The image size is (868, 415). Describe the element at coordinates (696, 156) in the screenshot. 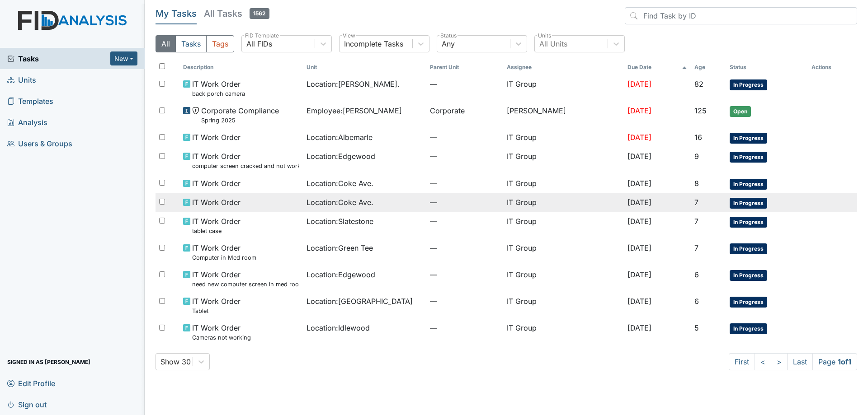

I see `span: 9` at that location.